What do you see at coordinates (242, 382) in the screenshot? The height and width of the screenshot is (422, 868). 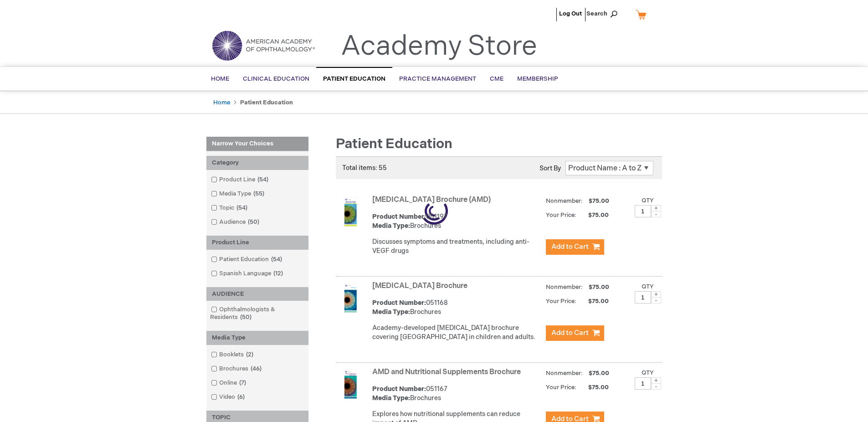 I see `span: 7` at bounding box center [242, 382].